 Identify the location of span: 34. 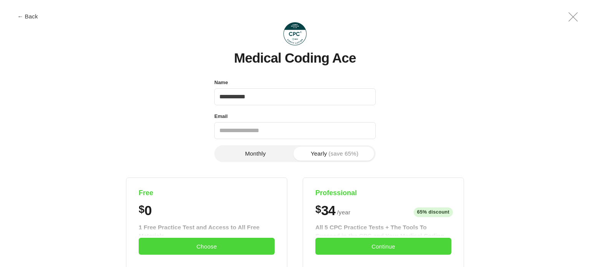
(328, 210).